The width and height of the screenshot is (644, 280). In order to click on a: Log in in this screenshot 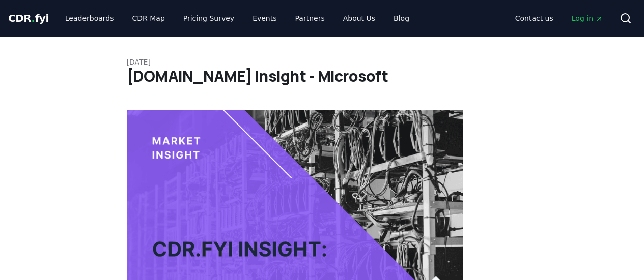, I will do `click(587, 18)`.